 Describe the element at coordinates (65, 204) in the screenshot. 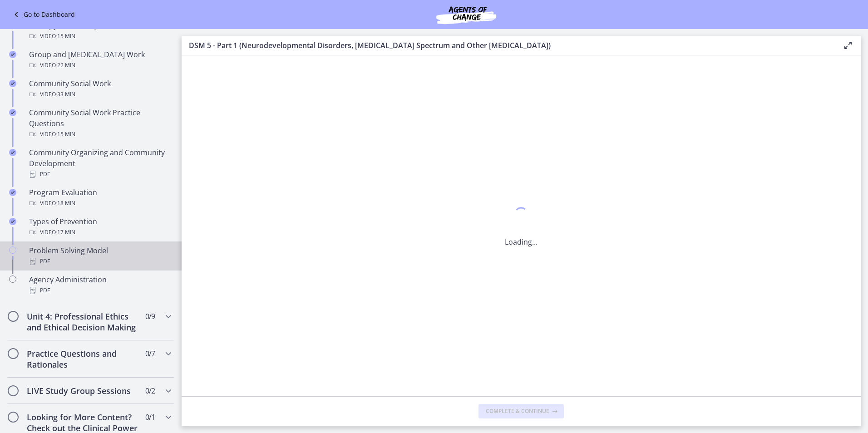

I see `span: · 18 min` at that location.